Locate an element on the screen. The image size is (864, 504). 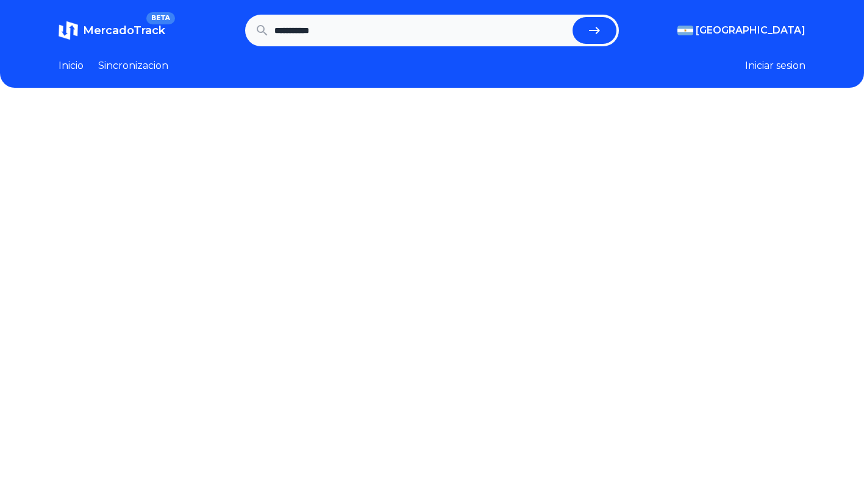
span: MercadoTrack is located at coordinates (124, 30).